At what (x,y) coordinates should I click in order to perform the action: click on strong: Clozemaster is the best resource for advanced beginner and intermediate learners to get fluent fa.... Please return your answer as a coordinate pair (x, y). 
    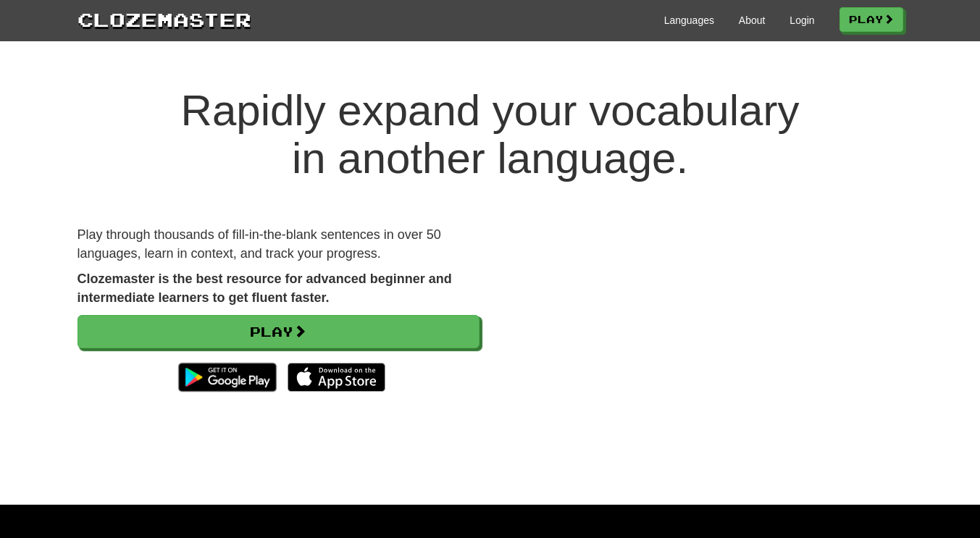
    Looking at the image, I should click on (264, 288).